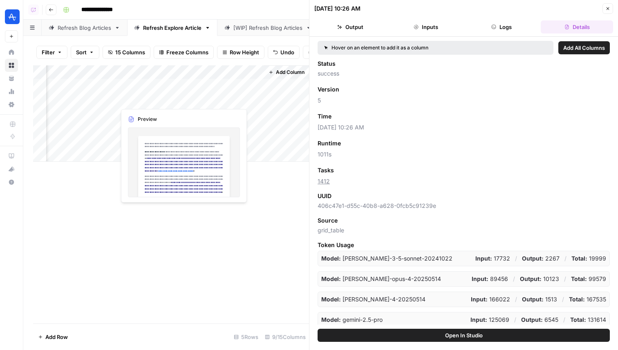  I want to click on a: AirOps Academy, so click(11, 156).